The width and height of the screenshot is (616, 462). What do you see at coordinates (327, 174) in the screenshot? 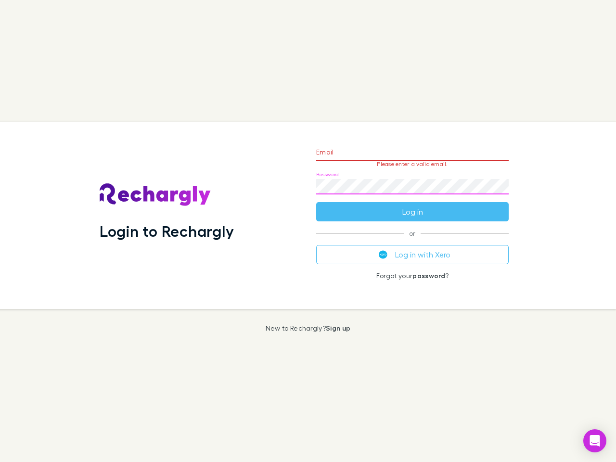
I see `label: Password` at bounding box center [327, 174].